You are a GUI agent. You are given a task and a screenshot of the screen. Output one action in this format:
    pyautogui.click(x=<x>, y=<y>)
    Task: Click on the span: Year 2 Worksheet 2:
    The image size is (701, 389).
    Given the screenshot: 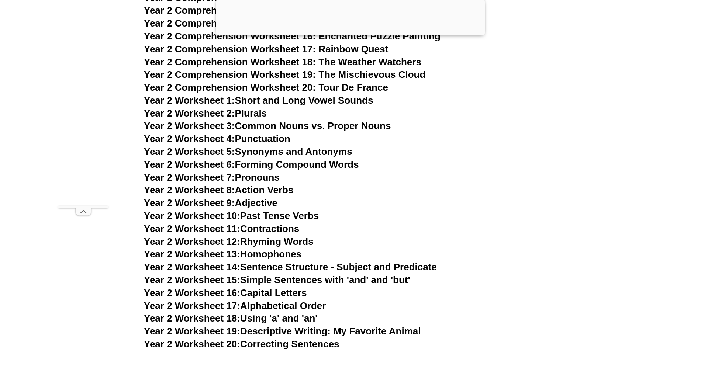 What is the action you would take?
    pyautogui.click(x=189, y=113)
    